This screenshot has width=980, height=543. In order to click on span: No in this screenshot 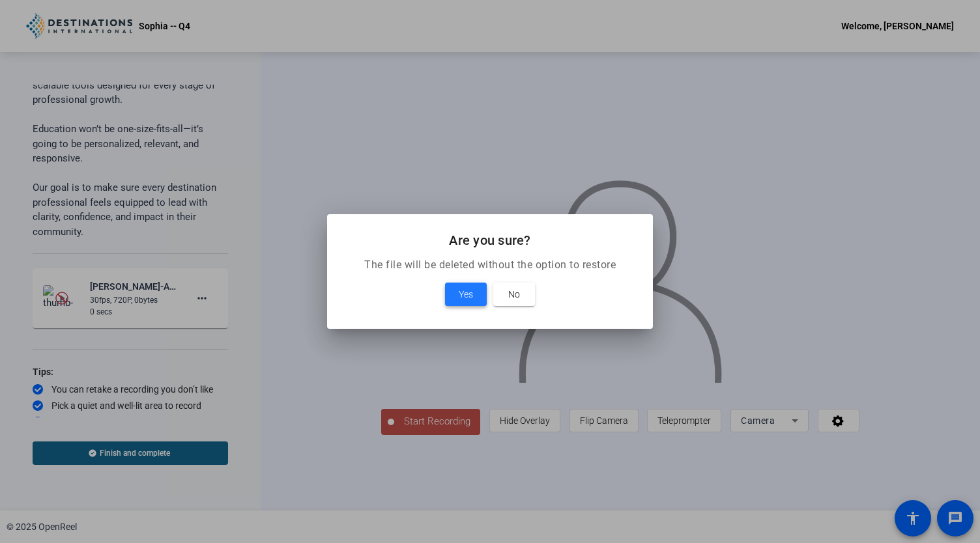, I will do `click(514, 294)`.